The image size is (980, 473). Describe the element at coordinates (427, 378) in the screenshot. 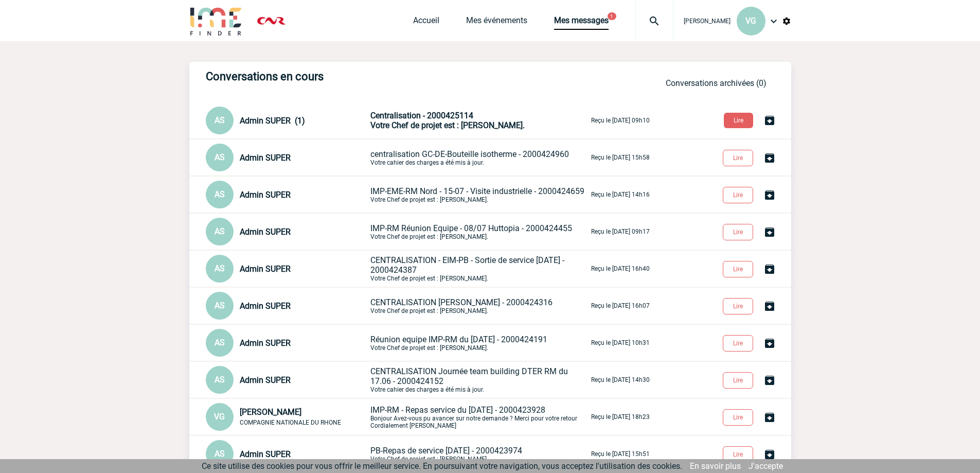

I see `a: AS Admin SUPER CENTRALISATION Journée team building DTER RM du 17.06 - 2000424152Votre cahier des...` at that location.